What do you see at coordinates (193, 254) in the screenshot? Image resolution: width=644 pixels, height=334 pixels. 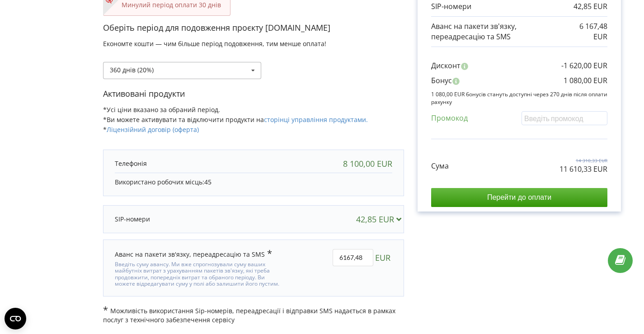 I see `div: Аванс на пакети зв'язку, переадресацію та SMS` at bounding box center [193, 254].